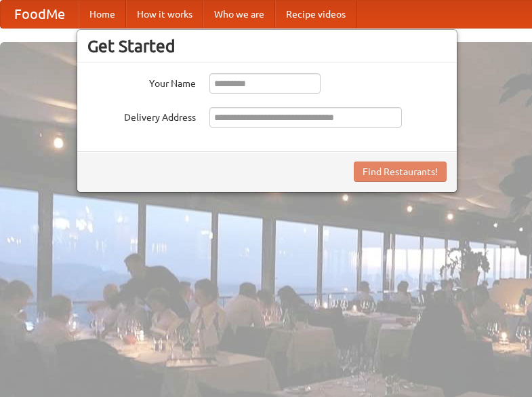 The width and height of the screenshot is (532, 397). I want to click on a: FoodMe, so click(40, 14).